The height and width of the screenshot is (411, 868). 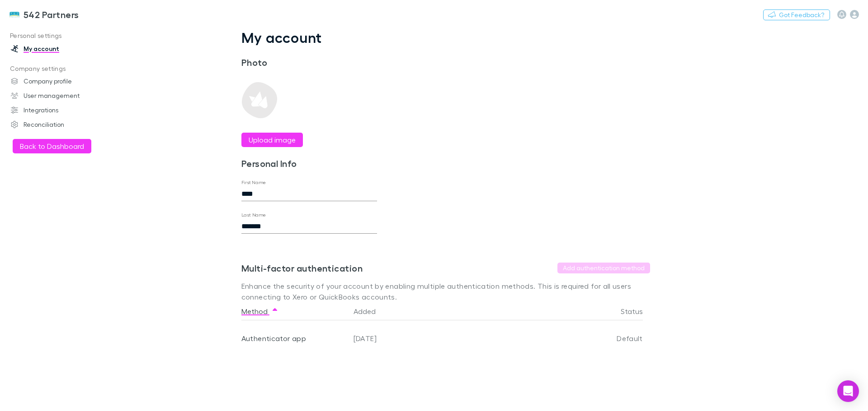 I want to click on p: Company settings, so click(x=62, y=68).